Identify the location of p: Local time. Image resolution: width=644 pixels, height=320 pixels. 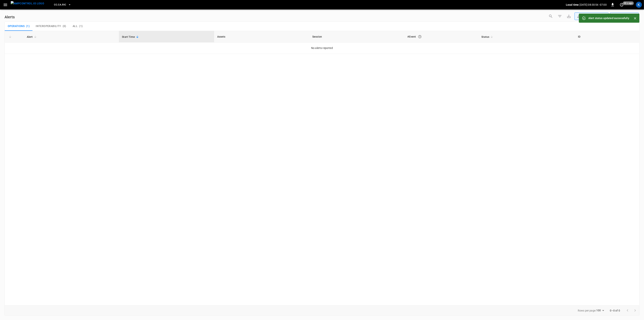
(572, 5).